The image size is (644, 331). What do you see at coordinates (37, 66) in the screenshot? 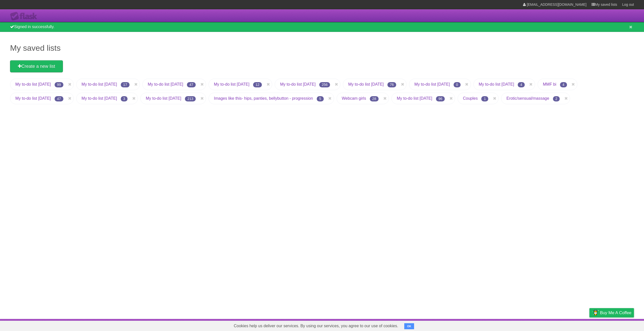
I see `a: Create a new list` at bounding box center [37, 66].